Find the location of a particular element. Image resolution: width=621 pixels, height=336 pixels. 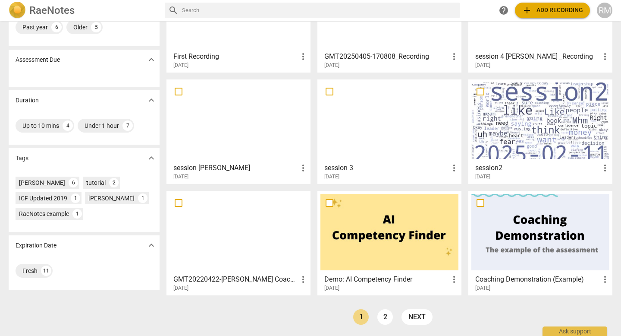

h3: Demo: AI Competency Finder is located at coordinates (386, 279).